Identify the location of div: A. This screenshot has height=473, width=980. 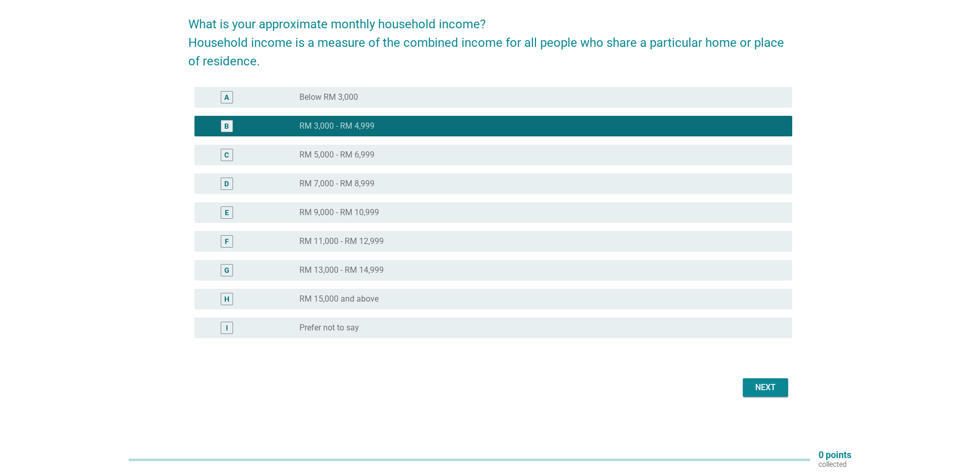
(226, 97).